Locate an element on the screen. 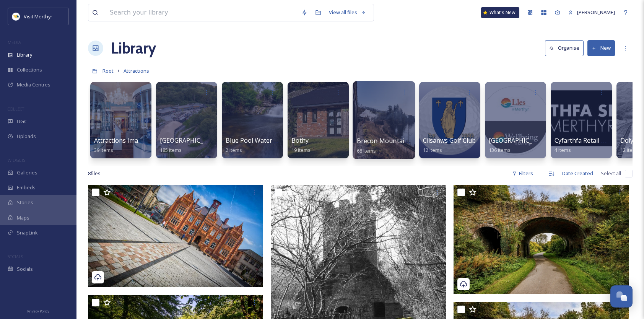 This screenshot has height=319, width=644. span: Collections is located at coordinates (29, 70).